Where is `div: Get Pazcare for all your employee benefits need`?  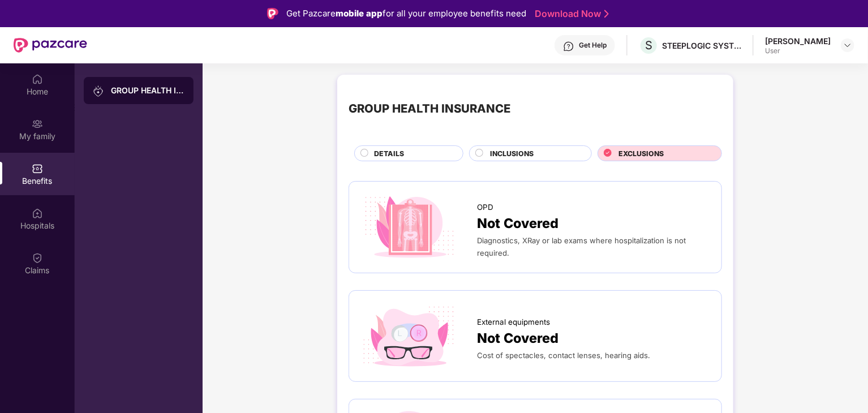 div: Get Pazcare for all your employee benefits need is located at coordinates (406, 13).